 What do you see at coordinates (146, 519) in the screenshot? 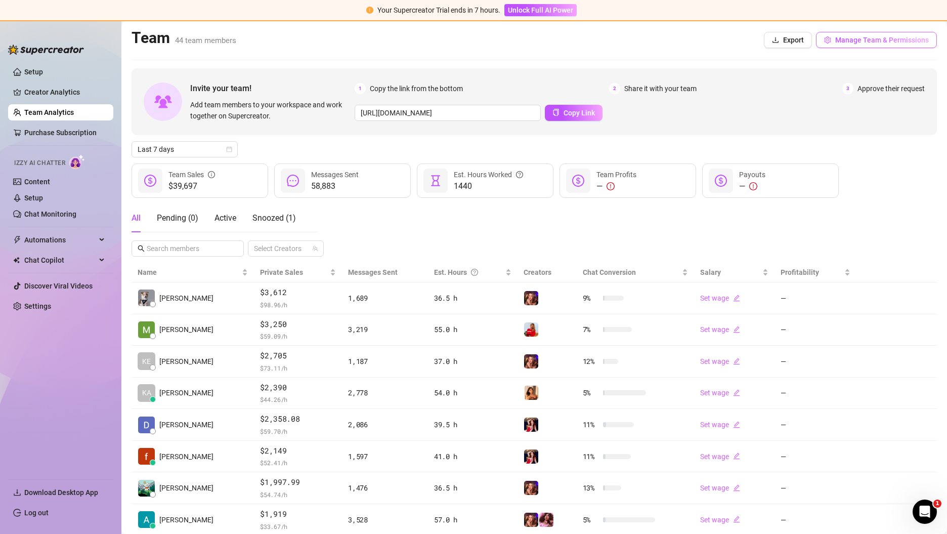
I see `img: Arnie` at bounding box center [146, 519].